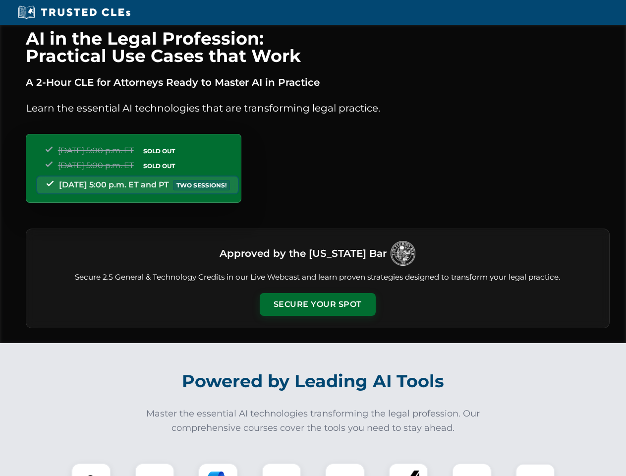  I want to click on p: A 2-Hour CLE for Attorneys Ready to Master AI in Practice, so click(318, 82).